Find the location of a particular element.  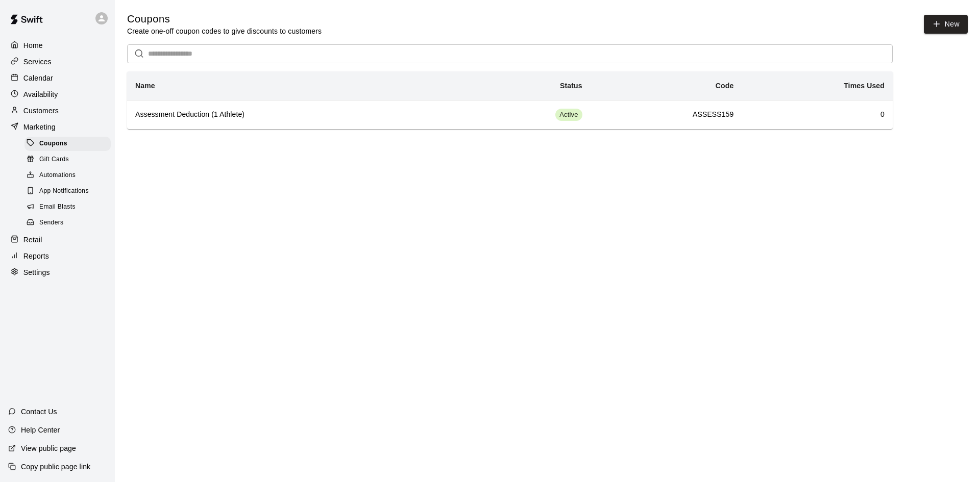

h6: Assessment Deduction (1 Athlete) is located at coordinates (293, 115).